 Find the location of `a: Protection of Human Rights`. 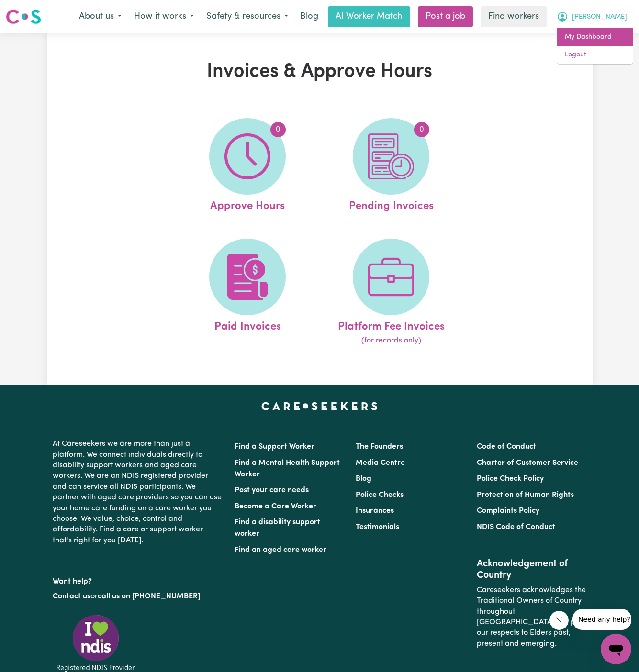

a: Protection of Human Rights is located at coordinates (525, 496).